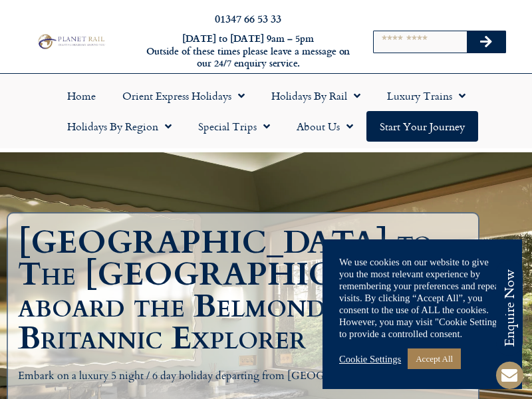 The width and height of the screenshot is (532, 399). Describe the element at coordinates (248, 18) in the screenshot. I see `a: 01347 66 53 33` at that location.